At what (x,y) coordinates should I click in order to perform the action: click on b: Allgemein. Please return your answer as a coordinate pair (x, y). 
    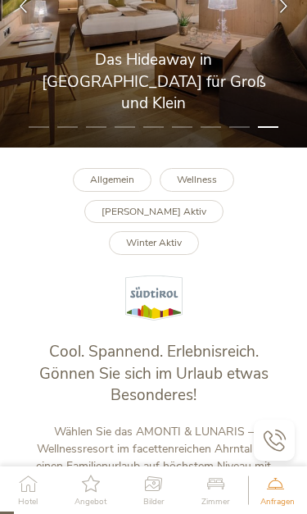
    Looking at the image, I should click on (112, 180).